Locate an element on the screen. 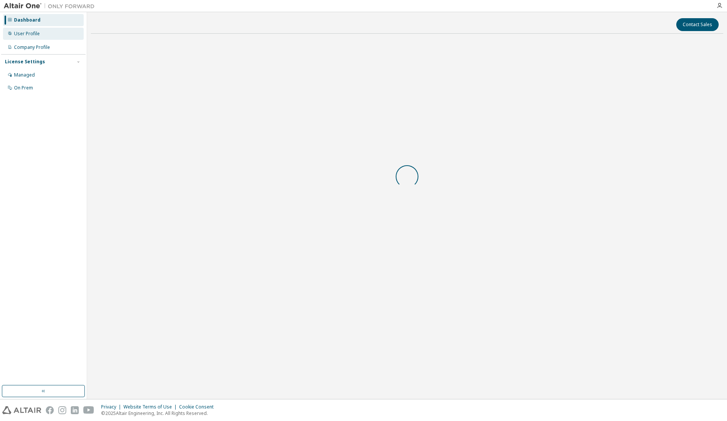  img: Altair One is located at coordinates (51, 6).